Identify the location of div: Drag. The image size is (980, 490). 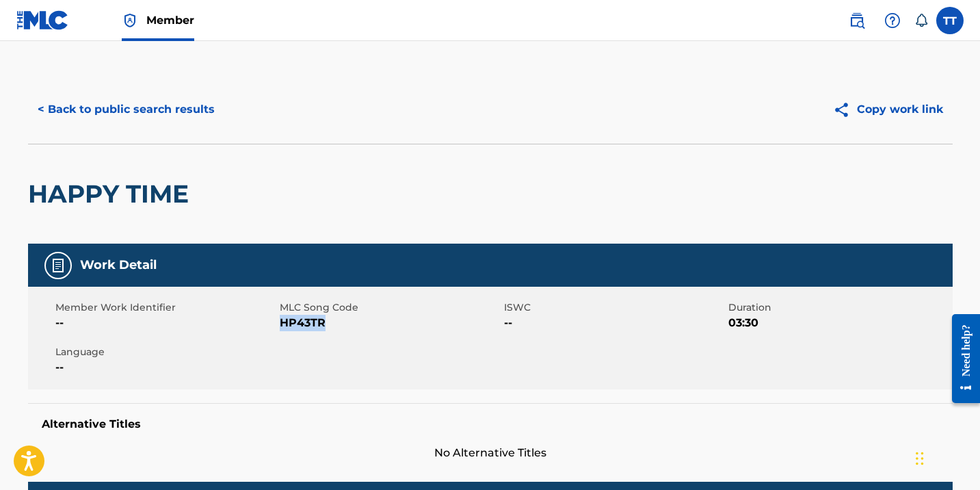
(920, 458).